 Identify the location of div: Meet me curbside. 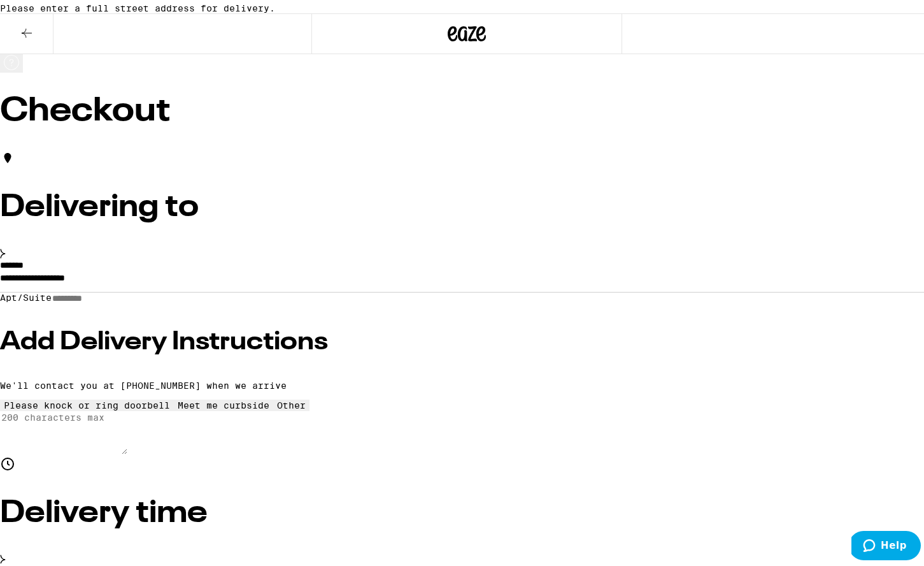
(224, 402).